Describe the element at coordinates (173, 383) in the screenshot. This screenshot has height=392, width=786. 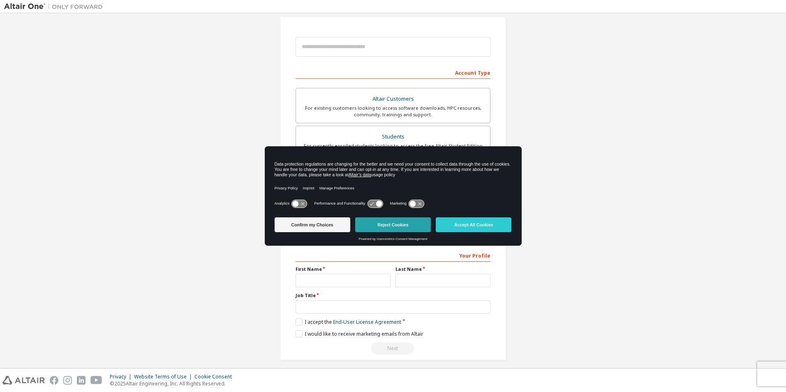
I see `p: © 2025 Altair Engineering, Inc. All Rights Reserved.` at that location.